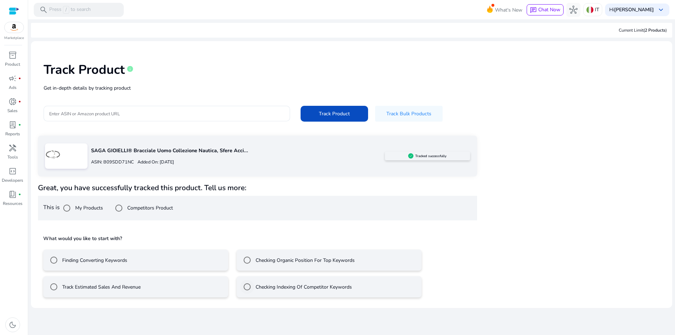  Describe the element at coordinates (13, 134) in the screenshot. I see `p: Reports` at that location.